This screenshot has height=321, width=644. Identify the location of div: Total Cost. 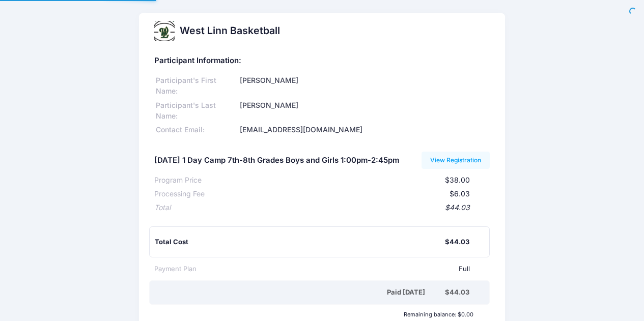
(300, 242).